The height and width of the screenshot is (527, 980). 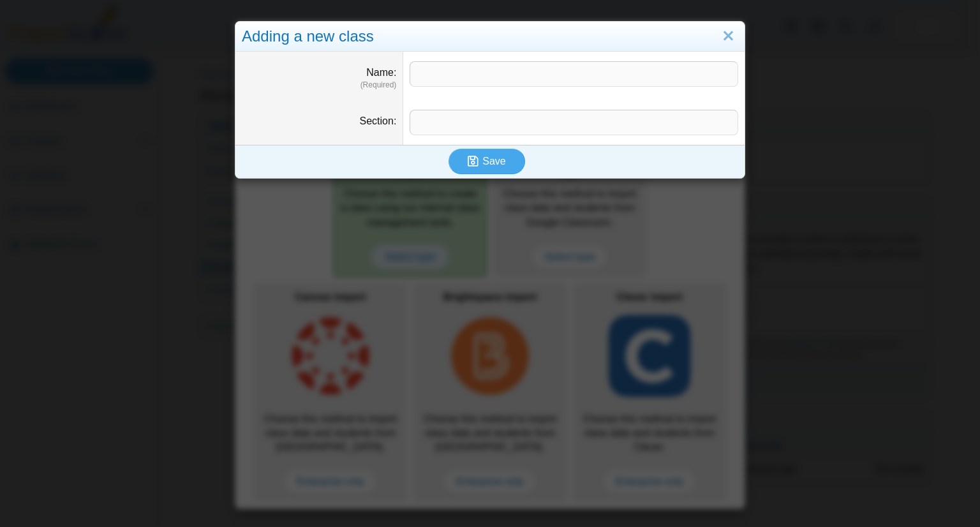 What do you see at coordinates (493, 161) in the screenshot?
I see `span: Save` at bounding box center [493, 161].